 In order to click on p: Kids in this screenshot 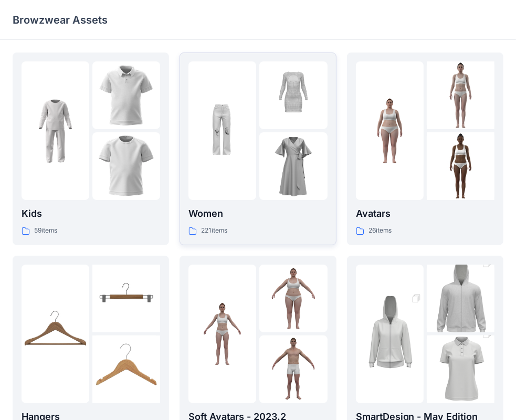, I will do `click(90, 213)`.